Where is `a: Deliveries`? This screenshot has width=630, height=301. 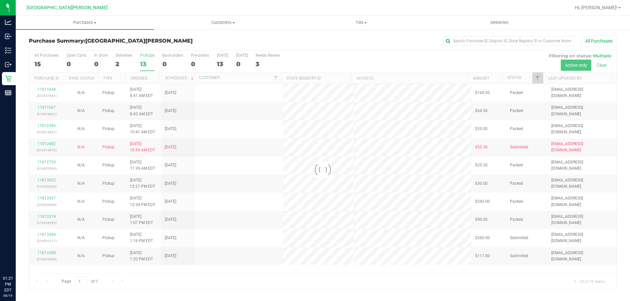
a: Deliveries is located at coordinates (499, 23).